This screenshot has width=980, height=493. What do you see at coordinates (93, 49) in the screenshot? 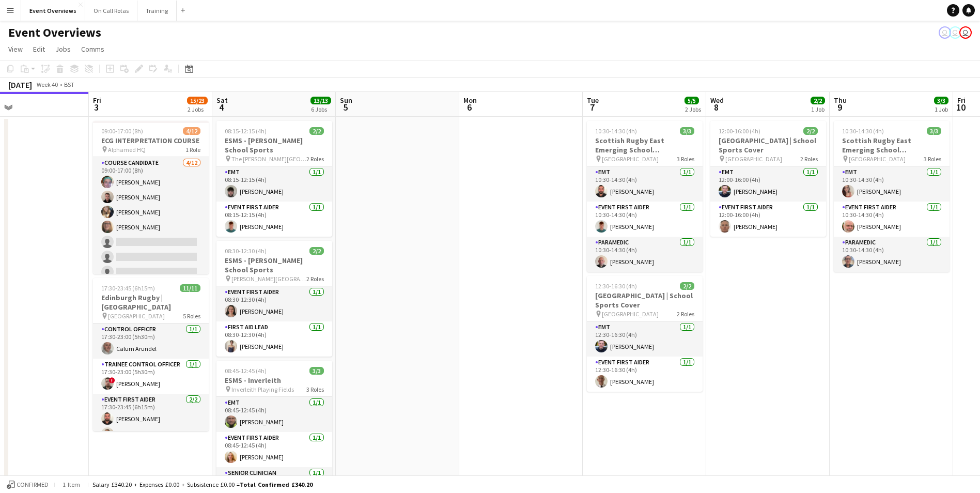
I see `span: Comms` at bounding box center [93, 49].